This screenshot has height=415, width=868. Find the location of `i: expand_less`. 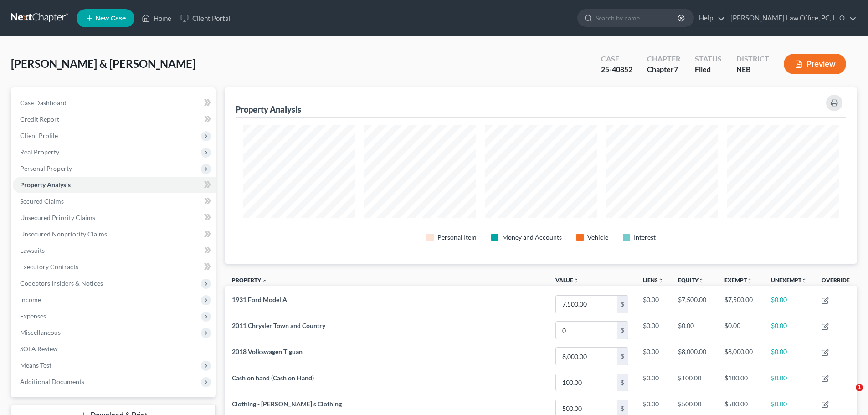

i: expand_less is located at coordinates (265, 280).